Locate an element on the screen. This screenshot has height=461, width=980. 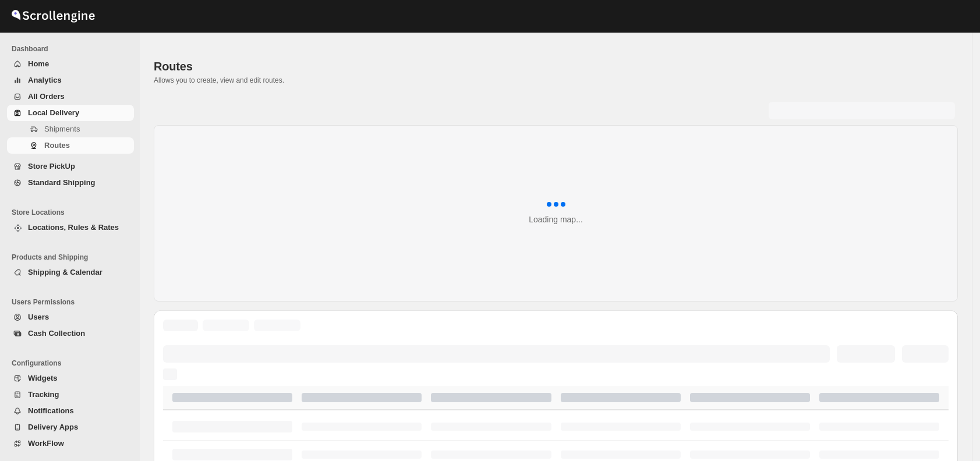
button: Shipments is located at coordinates (70, 130).